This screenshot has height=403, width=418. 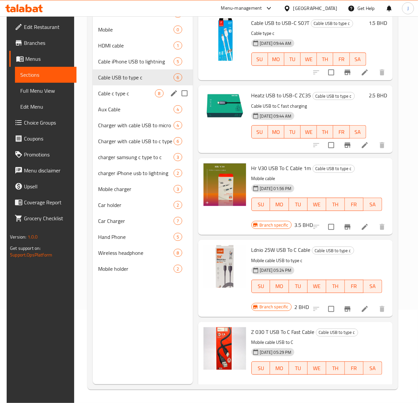 I want to click on div: Mobile charger3, so click(x=143, y=189).